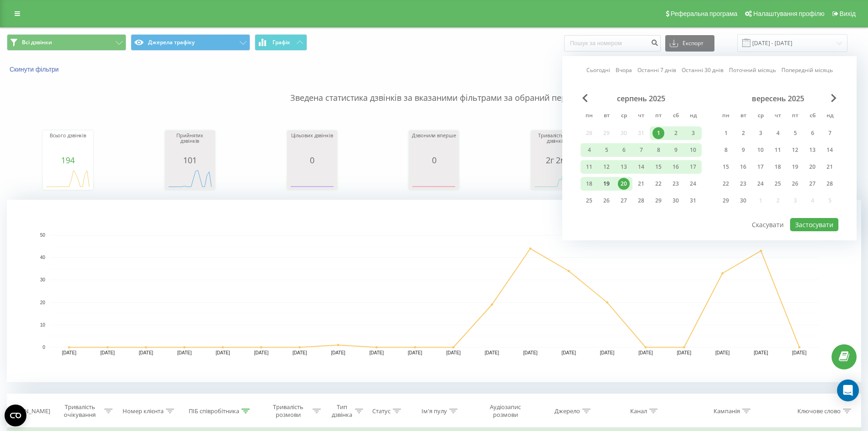 The width and height of the screenshot is (868, 431). Describe the element at coordinates (795, 184) in the screenshot. I see `div: пт 26 вер 2025 р.` at that location.